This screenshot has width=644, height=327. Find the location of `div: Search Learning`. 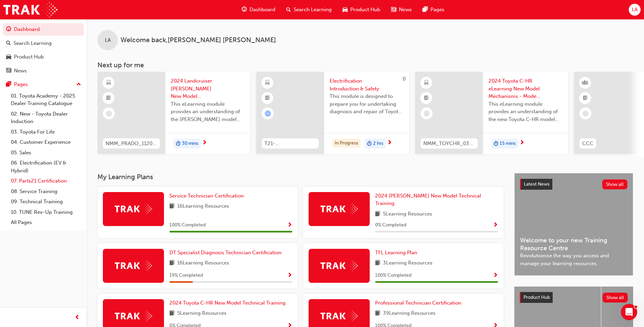

div: Search Learning is located at coordinates (32, 43).